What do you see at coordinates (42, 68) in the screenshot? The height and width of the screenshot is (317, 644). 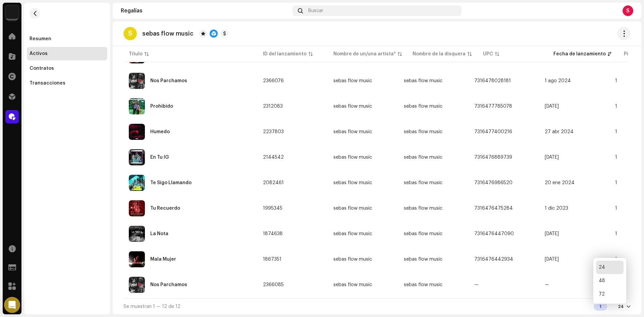 I see `div: Contratos` at bounding box center [42, 68].